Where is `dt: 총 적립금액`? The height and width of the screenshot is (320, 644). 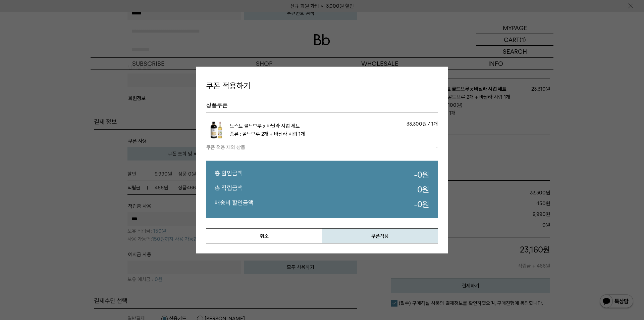
dt: 총 적립금액 is located at coordinates (229, 190).